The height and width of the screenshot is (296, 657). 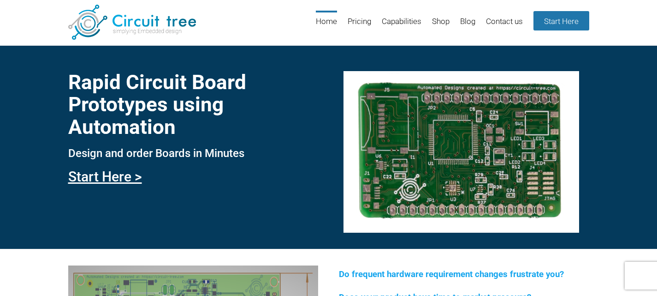 What do you see at coordinates (452, 274) in the screenshot?
I see `span: Do frequent hardware requirement changes frustrate you?` at bounding box center [452, 274].